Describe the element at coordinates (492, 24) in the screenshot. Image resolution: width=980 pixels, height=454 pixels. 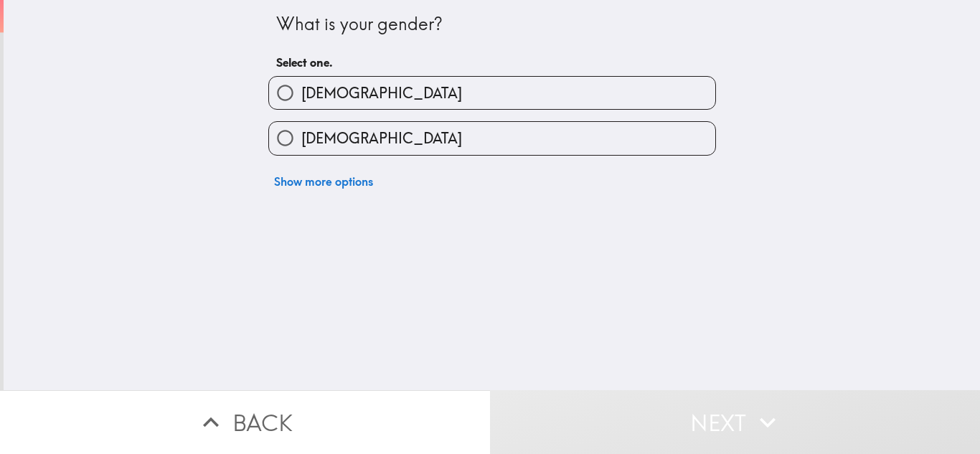
I see `div: What is your gender?` at that location.